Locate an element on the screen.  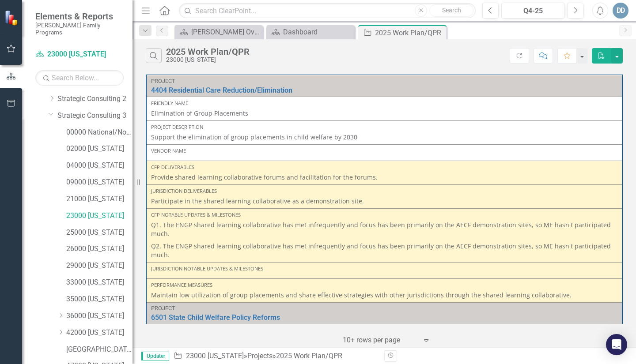
a: Strategic Consulting 3 is located at coordinates (95, 116).